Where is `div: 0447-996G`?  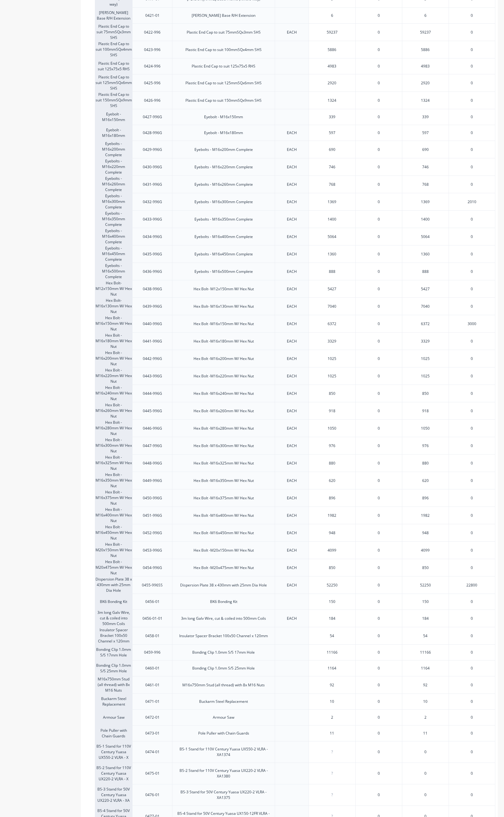
div: 0447-996G is located at coordinates (152, 446).